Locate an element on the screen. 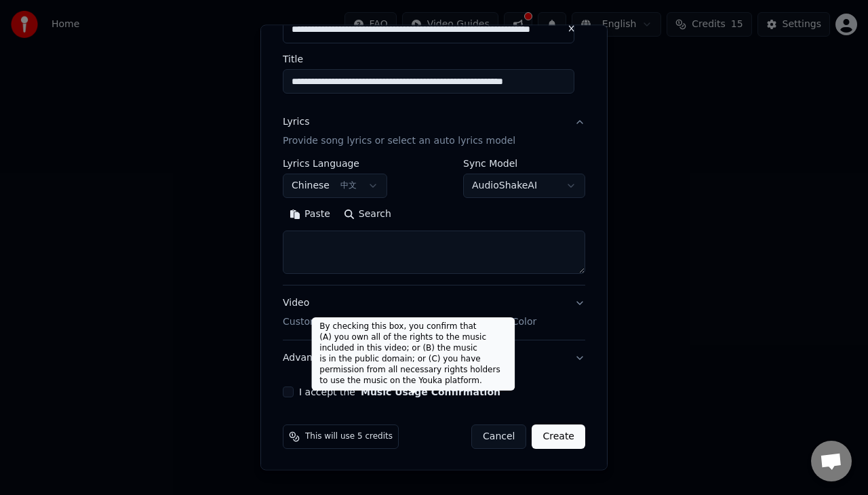  div: Video is located at coordinates (410, 313).